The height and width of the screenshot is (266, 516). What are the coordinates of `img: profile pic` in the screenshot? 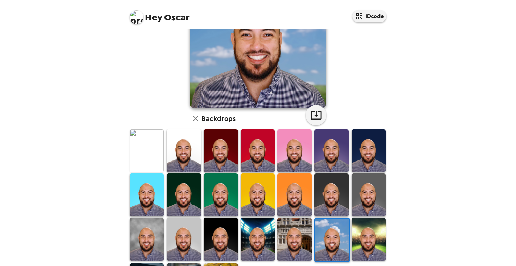 It's located at (137, 17).